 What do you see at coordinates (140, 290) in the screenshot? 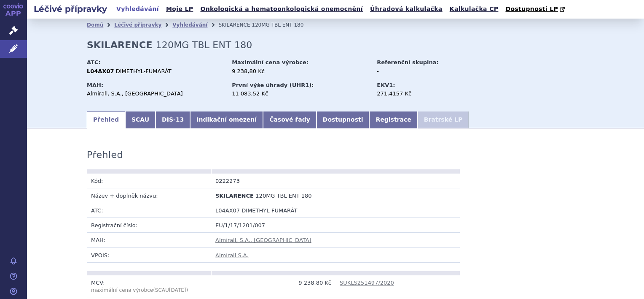
I see `span: (SCAU )` at bounding box center [140, 290].